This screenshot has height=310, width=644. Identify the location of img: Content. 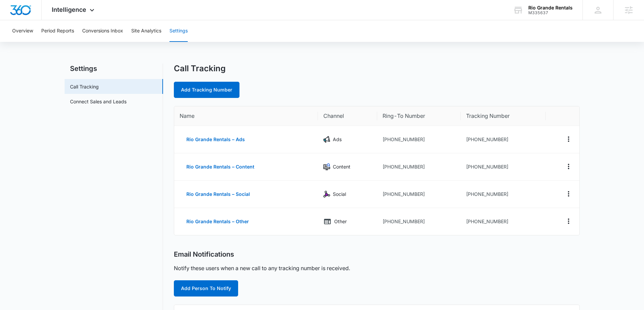
(327, 167).